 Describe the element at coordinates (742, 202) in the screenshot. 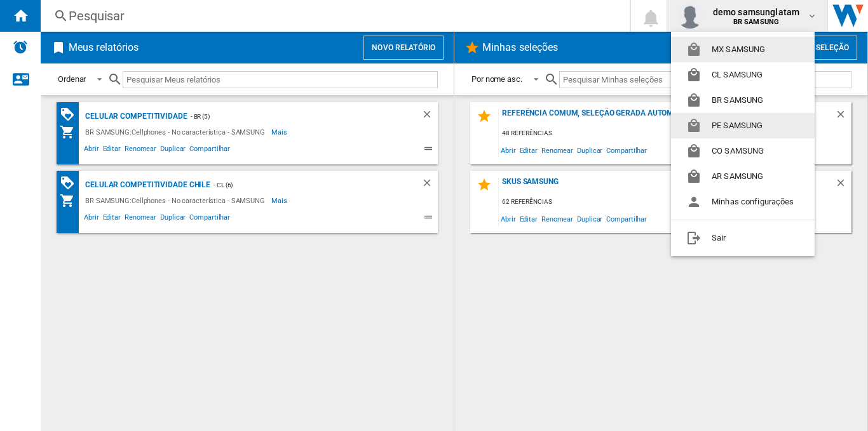

I see `button: Minhas configurações` at that location.